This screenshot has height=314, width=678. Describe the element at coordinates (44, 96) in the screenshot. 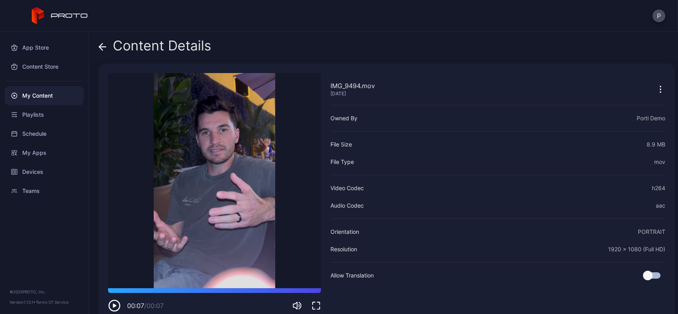

I see `div: My Content` at that location.